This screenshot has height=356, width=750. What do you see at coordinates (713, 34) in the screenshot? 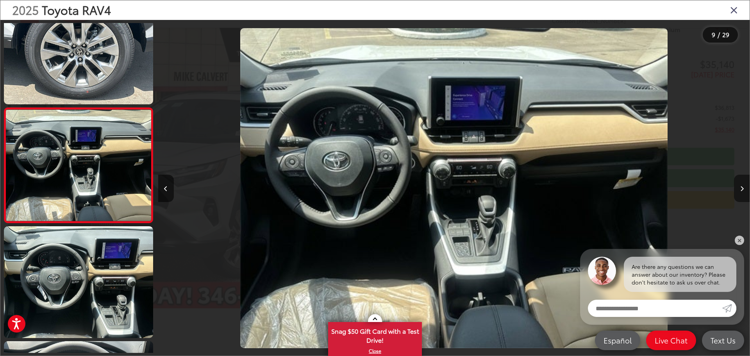
I see `span: 9` at bounding box center [713, 34].